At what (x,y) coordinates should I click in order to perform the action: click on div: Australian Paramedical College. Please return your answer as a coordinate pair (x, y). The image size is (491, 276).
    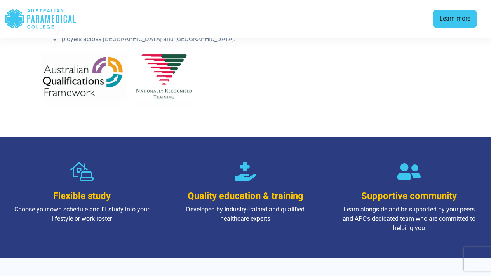
    Looking at the image, I should click on (40, 19).